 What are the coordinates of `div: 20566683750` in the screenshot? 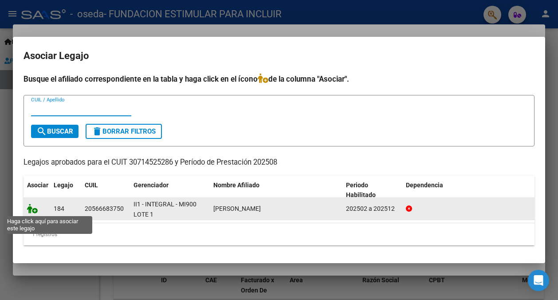 It's located at (104, 208).